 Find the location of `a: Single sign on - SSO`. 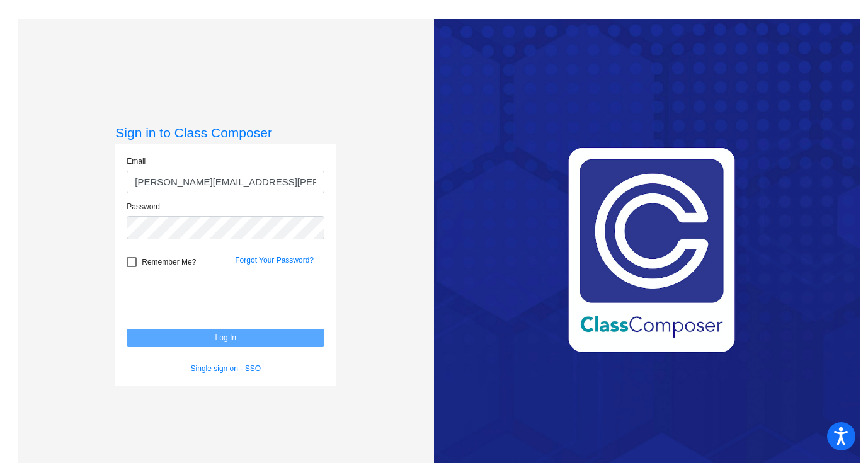

a: Single sign on - SSO is located at coordinates (226, 369).